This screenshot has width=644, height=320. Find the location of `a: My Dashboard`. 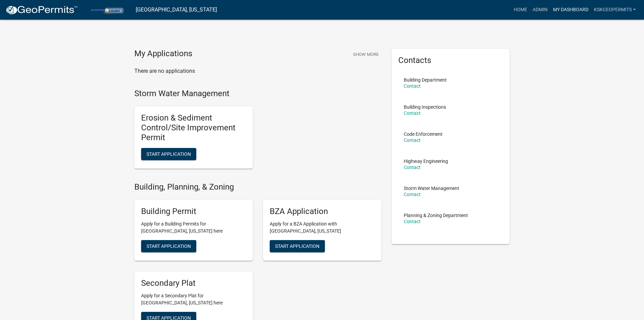

a: My Dashboard is located at coordinates (571, 10).